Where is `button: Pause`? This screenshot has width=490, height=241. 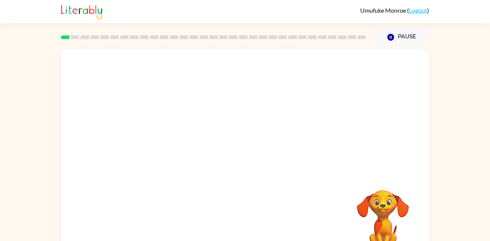
button: Pause is located at coordinates (402, 37).